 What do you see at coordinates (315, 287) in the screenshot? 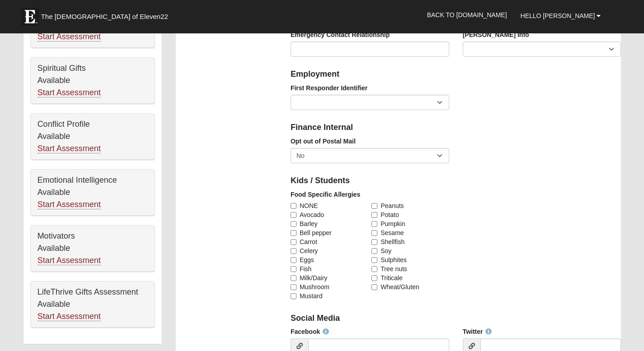
I see `span: Mushroom` at bounding box center [315, 287].